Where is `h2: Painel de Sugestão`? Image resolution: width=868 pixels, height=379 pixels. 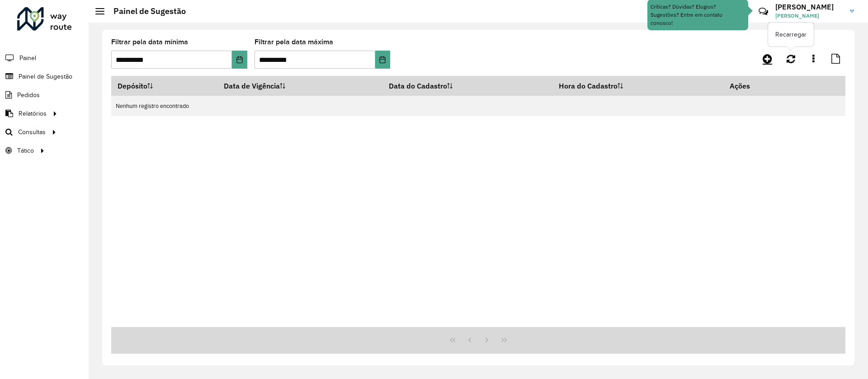
h2: Painel de Sugestão is located at coordinates (145, 11).